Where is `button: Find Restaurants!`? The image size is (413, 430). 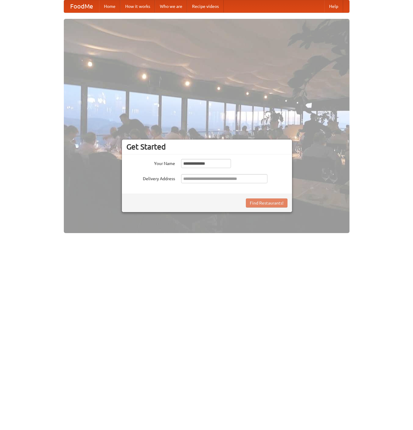 button: Find Restaurants! is located at coordinates (267, 203).